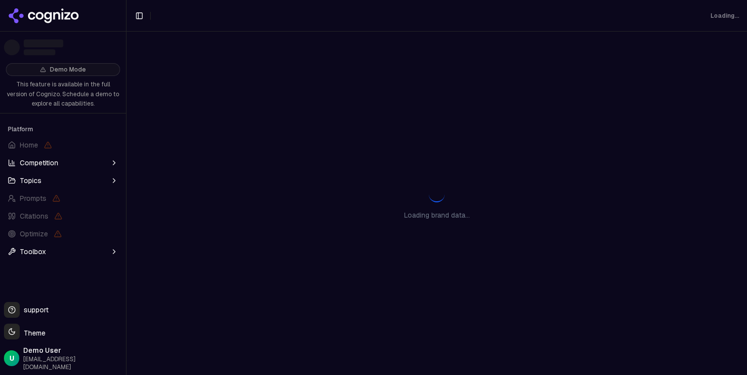 The height and width of the screenshot is (375, 747). I want to click on span: Competition, so click(39, 163).